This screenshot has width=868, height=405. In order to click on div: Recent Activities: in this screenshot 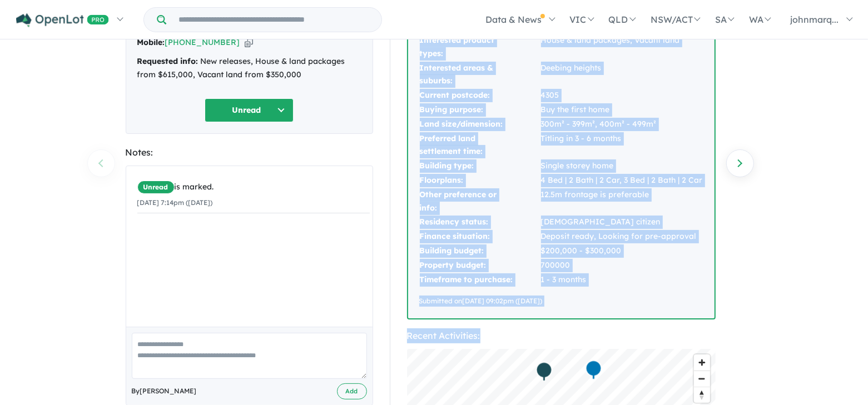, I will do `click(561, 336)`.